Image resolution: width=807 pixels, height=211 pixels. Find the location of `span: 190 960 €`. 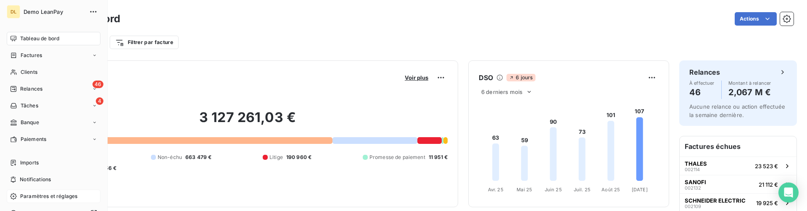

span: 190 960 € is located at coordinates (299, 158).